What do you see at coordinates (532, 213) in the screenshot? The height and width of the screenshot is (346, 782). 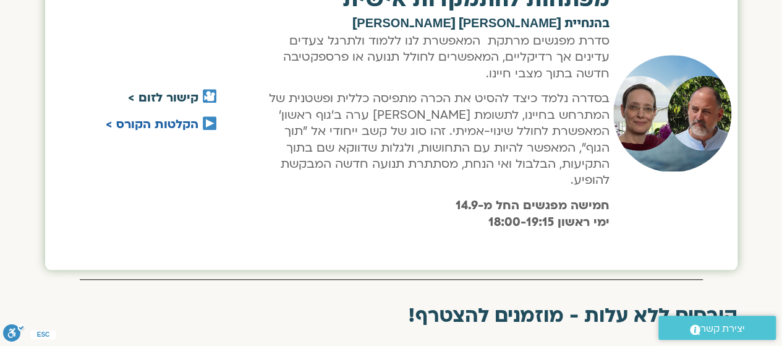 I see `b: חמישה מפגשים החל מ-14.9 ימי ראשון 18:00-19:15` at bounding box center [532, 213].